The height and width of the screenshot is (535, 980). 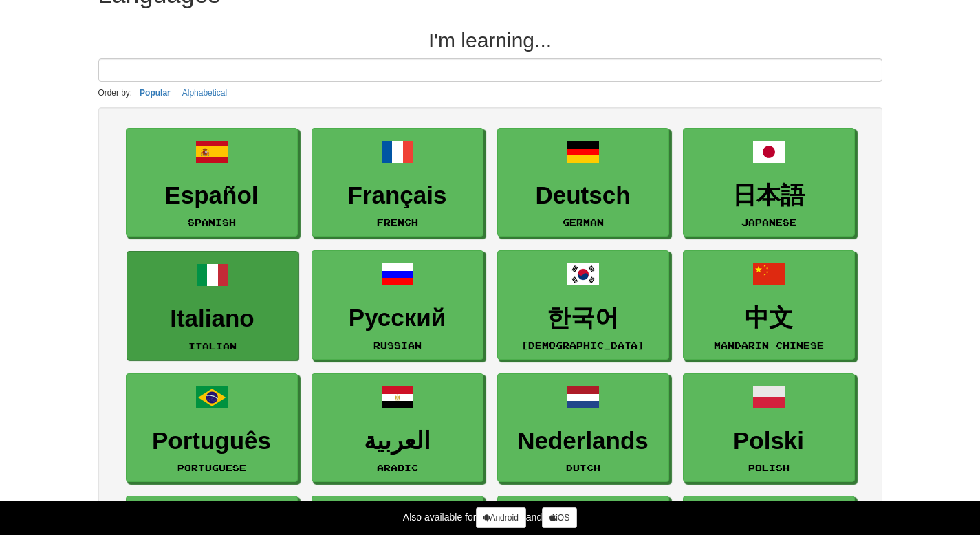 I want to click on h3: العربية, so click(x=398, y=441).